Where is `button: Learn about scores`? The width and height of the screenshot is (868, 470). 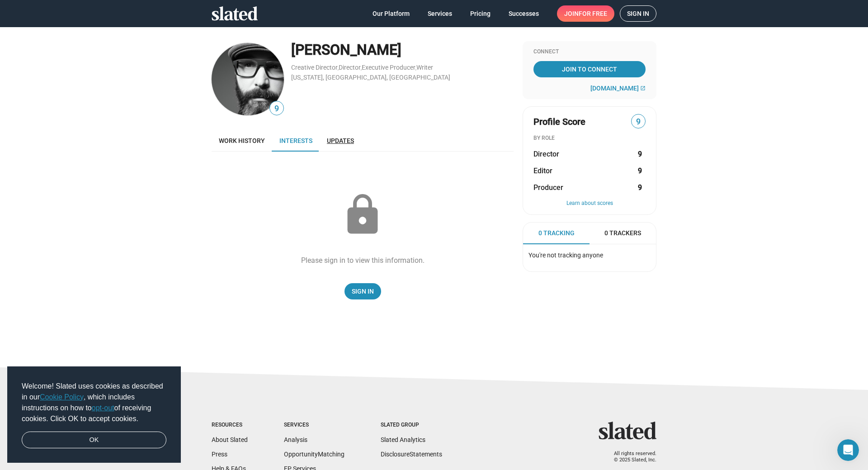
button: Learn about scores is located at coordinates (590, 204).